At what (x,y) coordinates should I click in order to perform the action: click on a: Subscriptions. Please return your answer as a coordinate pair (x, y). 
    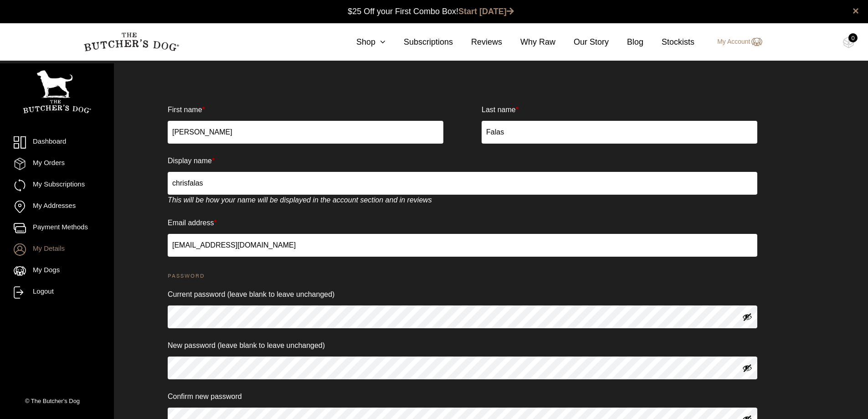
    Looking at the image, I should click on (420, 42).